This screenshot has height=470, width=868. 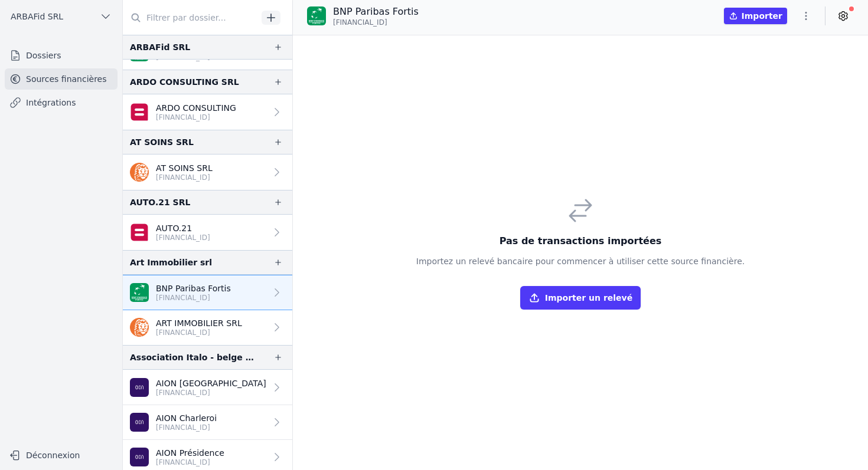 I want to click on p: AION Charleroi, so click(x=186, y=418).